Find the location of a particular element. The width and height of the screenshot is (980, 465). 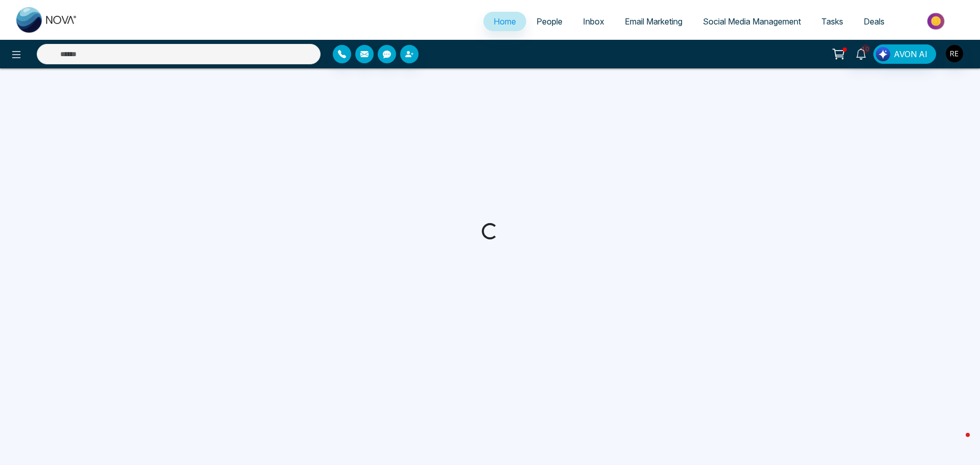

img: Nova CRM Logo is located at coordinates (47, 20).